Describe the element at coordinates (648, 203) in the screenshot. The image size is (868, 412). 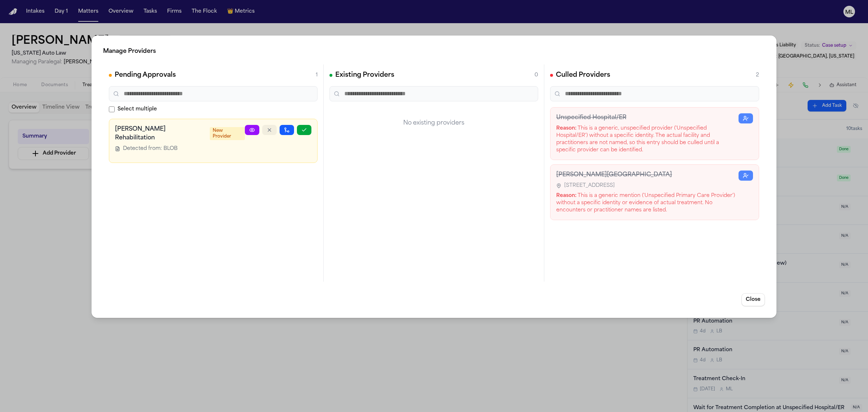
I see `div: This is a generic mention ('Unspecified Primary Care Provider') without a specific identity or ev...` at that location.